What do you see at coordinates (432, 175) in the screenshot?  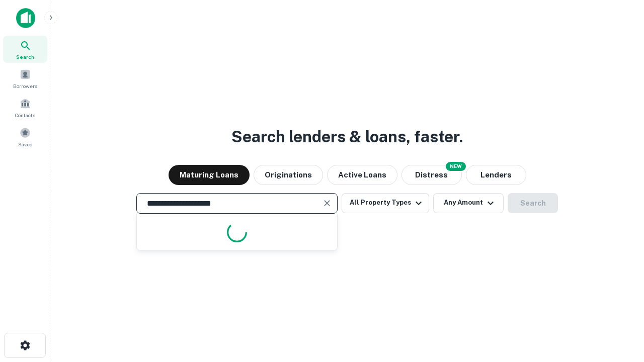 I see `button: Search distressed loans with lien and other non-mortgage details.` at bounding box center [432, 175].